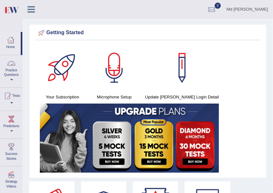  Describe the element at coordinates (10, 42) in the screenshot. I see `a: Home` at that location.